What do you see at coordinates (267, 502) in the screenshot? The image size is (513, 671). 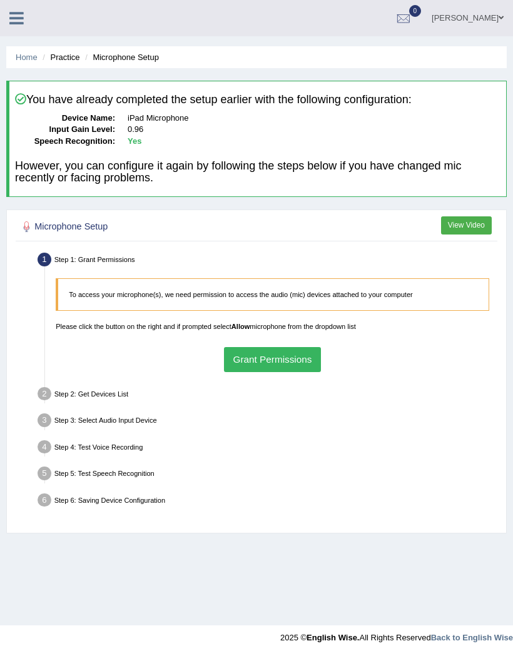 I see `div: Step 6: Saving Device Configuration` at bounding box center [267, 502].